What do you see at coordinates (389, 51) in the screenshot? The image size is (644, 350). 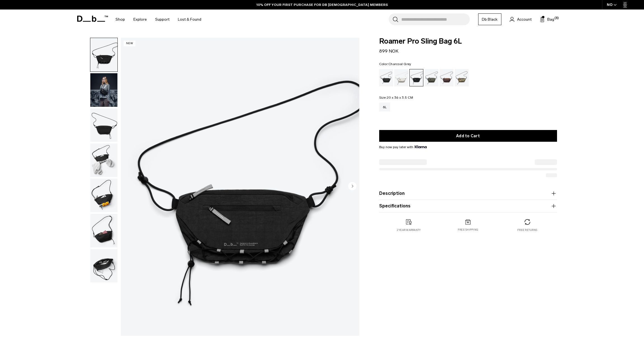 I see `span: 899 NOK` at bounding box center [389, 51].